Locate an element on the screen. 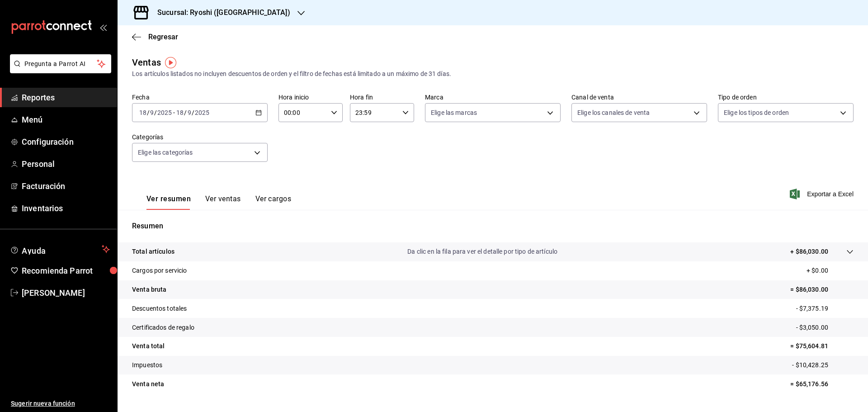 The width and height of the screenshot is (868, 412). p: Descuentos totales is located at coordinates (159, 308).